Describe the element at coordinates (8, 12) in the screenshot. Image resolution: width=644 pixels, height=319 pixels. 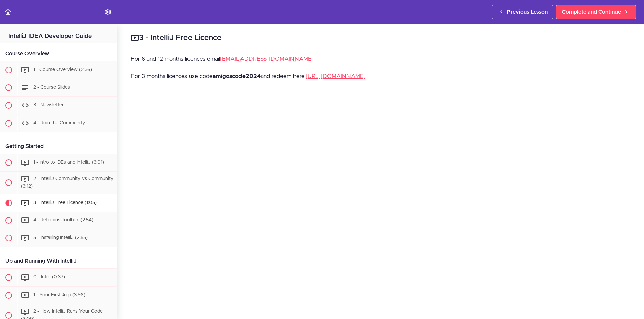
I see `svg: Back to course curriculum` at that location.